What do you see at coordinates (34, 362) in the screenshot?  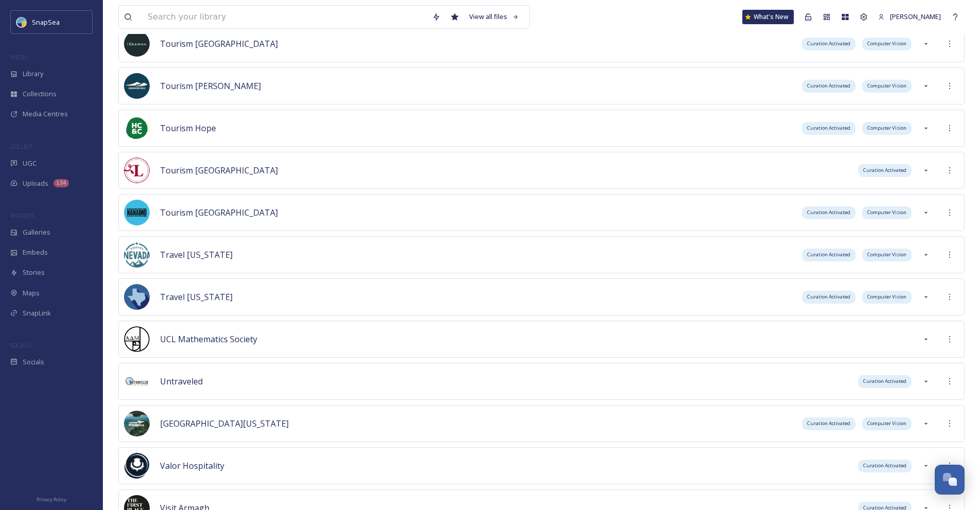 I see `span: Socials` at bounding box center [34, 362].